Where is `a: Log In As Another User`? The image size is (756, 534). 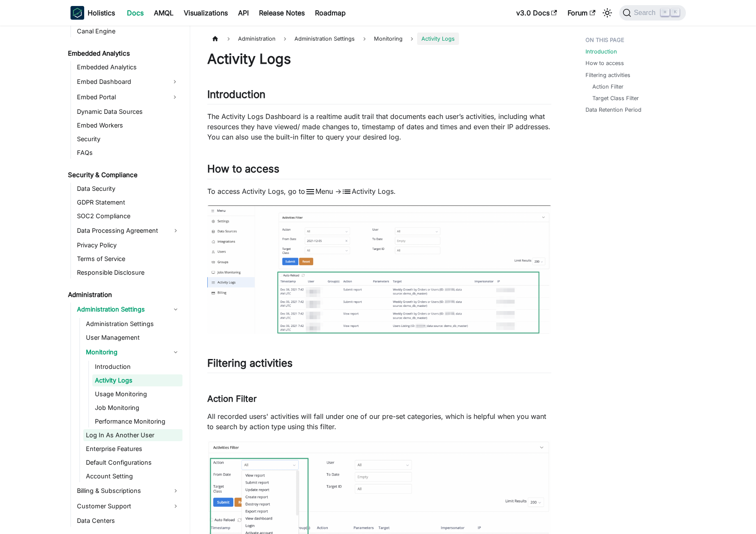
a: Log In As Another User is located at coordinates (133, 435).